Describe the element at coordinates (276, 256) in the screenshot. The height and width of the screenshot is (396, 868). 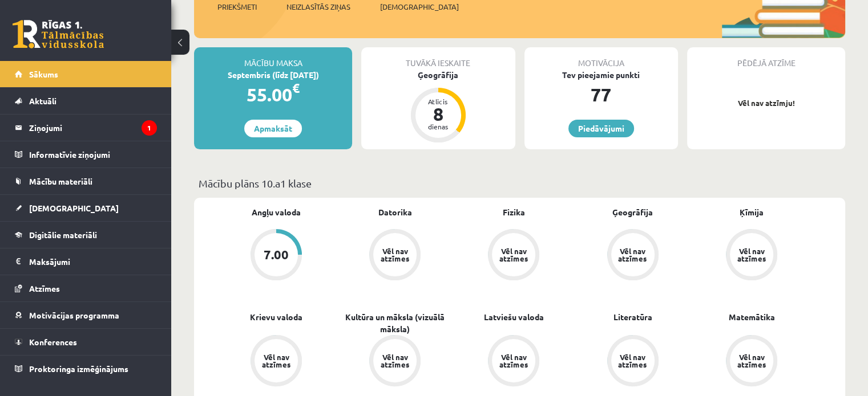
I see `a: 7.00` at that location.